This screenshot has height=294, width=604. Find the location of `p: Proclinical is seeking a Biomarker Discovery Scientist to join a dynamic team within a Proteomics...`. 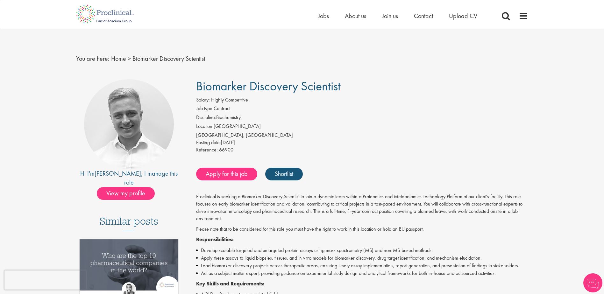

p: Proclinical is seeking a Biomarker Discovery Scientist to join a dynamic team within a Proteomics... is located at coordinates (362, 207).